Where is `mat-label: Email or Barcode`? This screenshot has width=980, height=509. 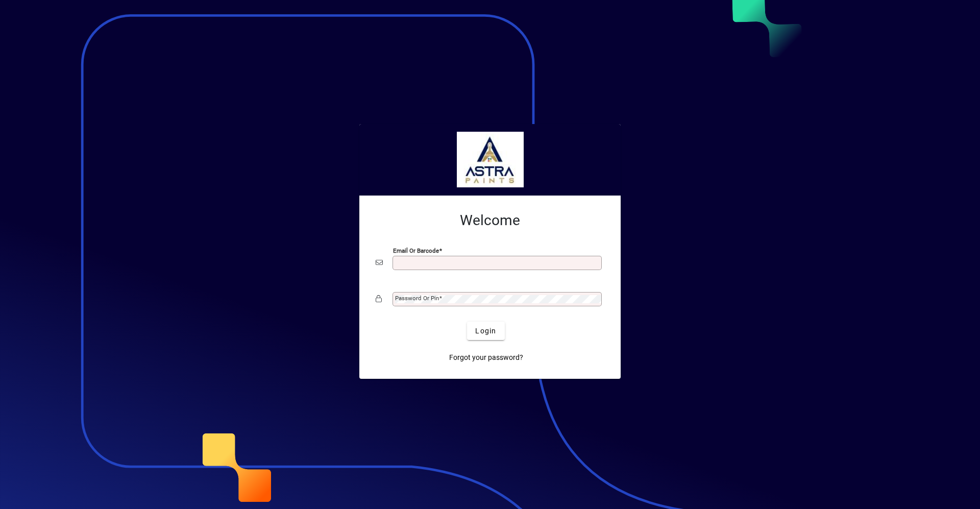
mat-label: Email or Barcode is located at coordinates (416, 250).